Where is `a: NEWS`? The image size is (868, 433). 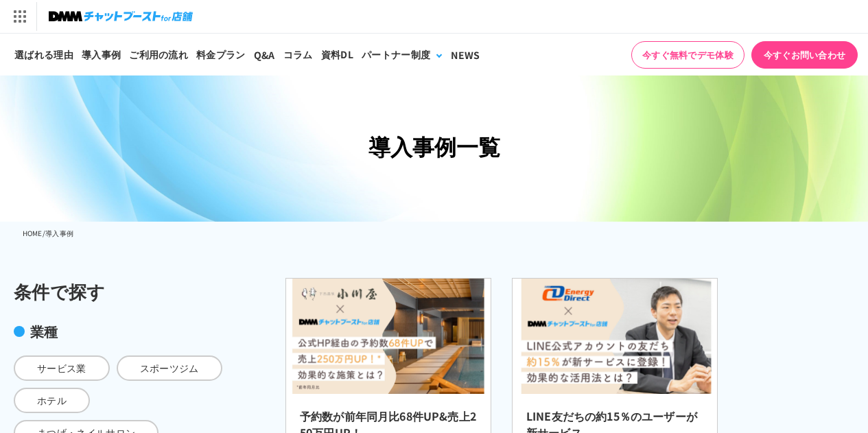 a: NEWS is located at coordinates (465, 54).